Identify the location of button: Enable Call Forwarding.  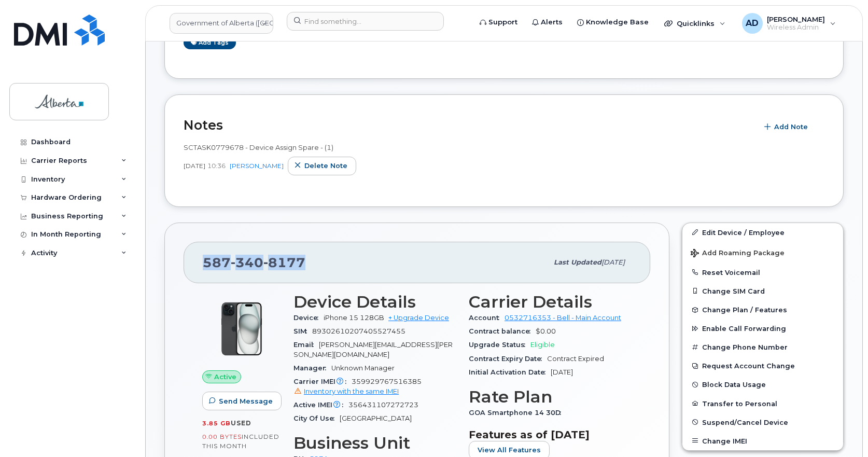
(763, 328).